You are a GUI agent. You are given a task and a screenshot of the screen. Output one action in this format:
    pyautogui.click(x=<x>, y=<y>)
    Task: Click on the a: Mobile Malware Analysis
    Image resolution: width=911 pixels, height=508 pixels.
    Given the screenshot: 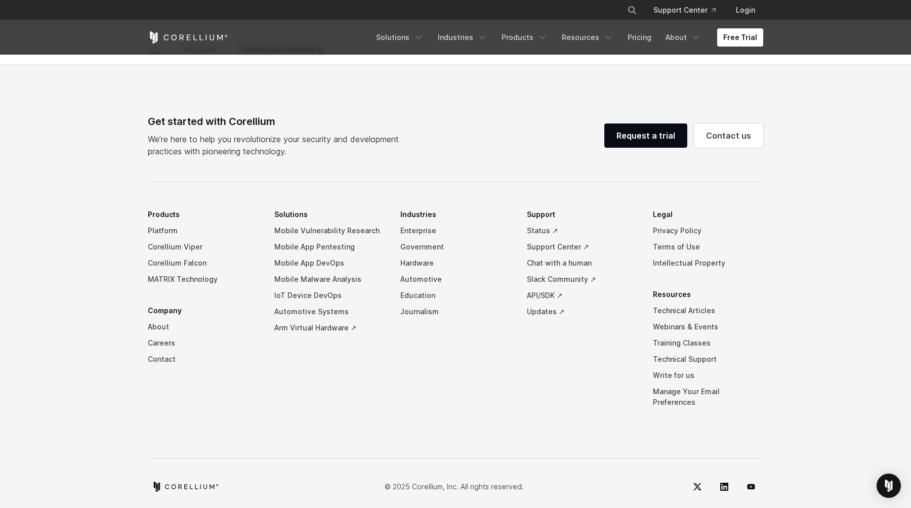 What is the action you would take?
    pyautogui.click(x=329, y=279)
    